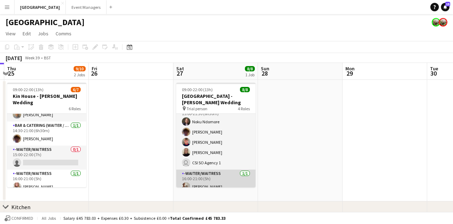 This screenshot has height=224, width=453. I want to click on div: Kitchen, so click(21, 207).